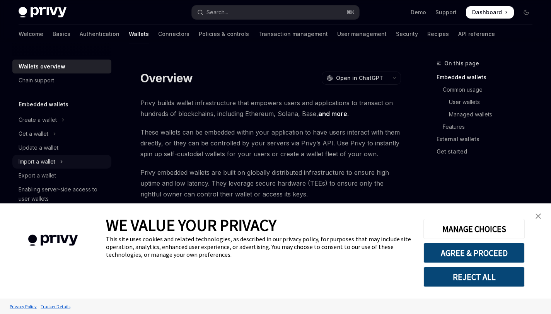  I want to click on h5: Embedded wallets, so click(43, 104).